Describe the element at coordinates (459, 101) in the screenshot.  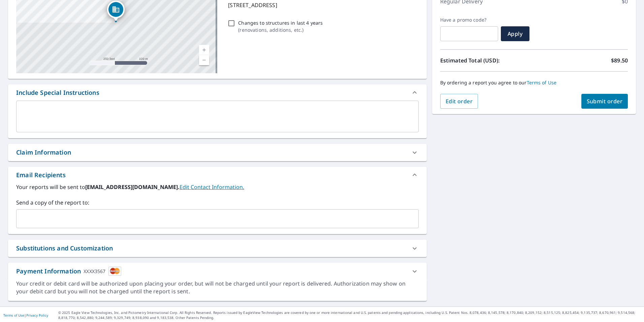
I see `button: Edit order` at that location.